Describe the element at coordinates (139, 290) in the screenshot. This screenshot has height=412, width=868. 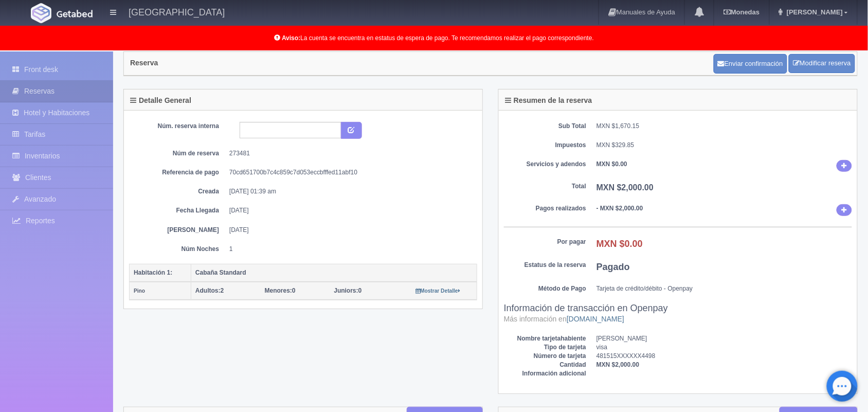
I see `small: Pino` at that location.